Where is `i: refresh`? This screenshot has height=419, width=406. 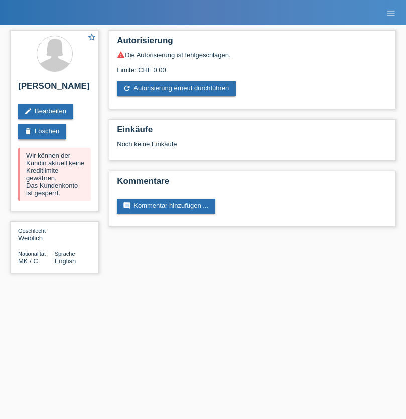 i: refresh is located at coordinates (127, 88).